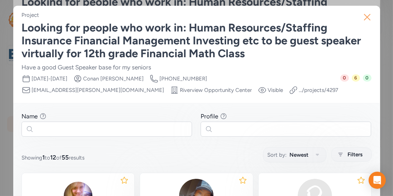  I want to click on span: 12, so click(53, 157).